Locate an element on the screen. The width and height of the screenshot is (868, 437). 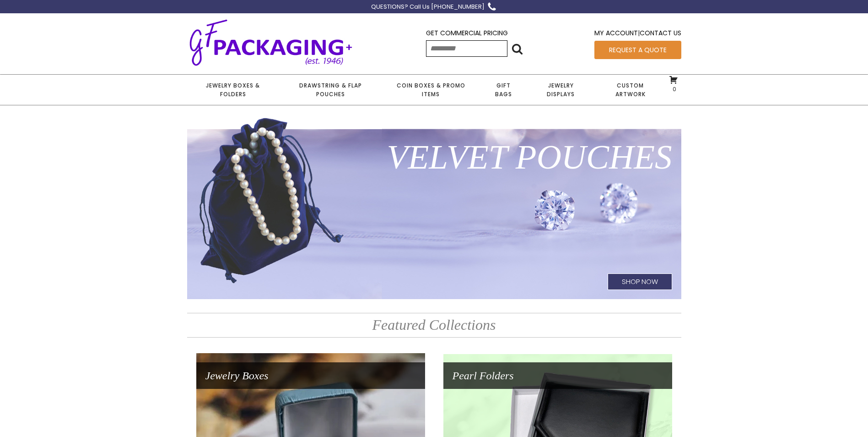
h2: Featured Collections is located at coordinates (434, 325).